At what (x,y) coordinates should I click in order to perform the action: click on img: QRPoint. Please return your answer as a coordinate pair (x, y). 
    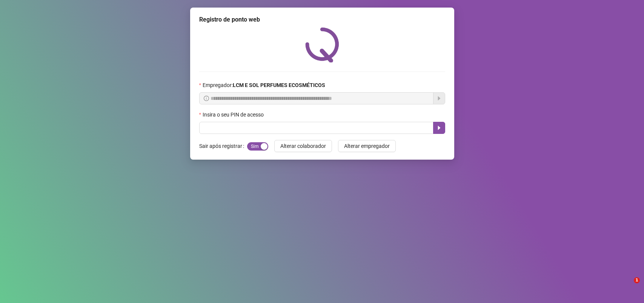
    Looking at the image, I should click on (323, 45).